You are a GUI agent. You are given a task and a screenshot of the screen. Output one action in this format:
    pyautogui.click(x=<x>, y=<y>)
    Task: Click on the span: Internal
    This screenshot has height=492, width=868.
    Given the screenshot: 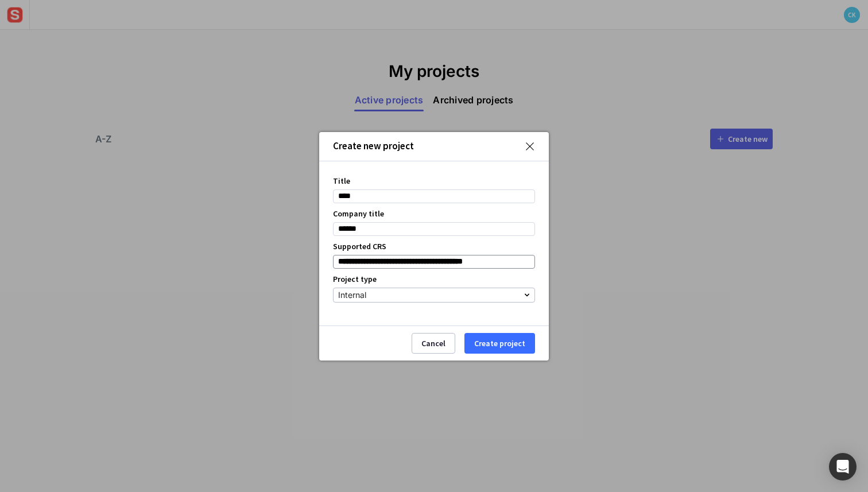 What is the action you would take?
    pyautogui.click(x=352, y=295)
    